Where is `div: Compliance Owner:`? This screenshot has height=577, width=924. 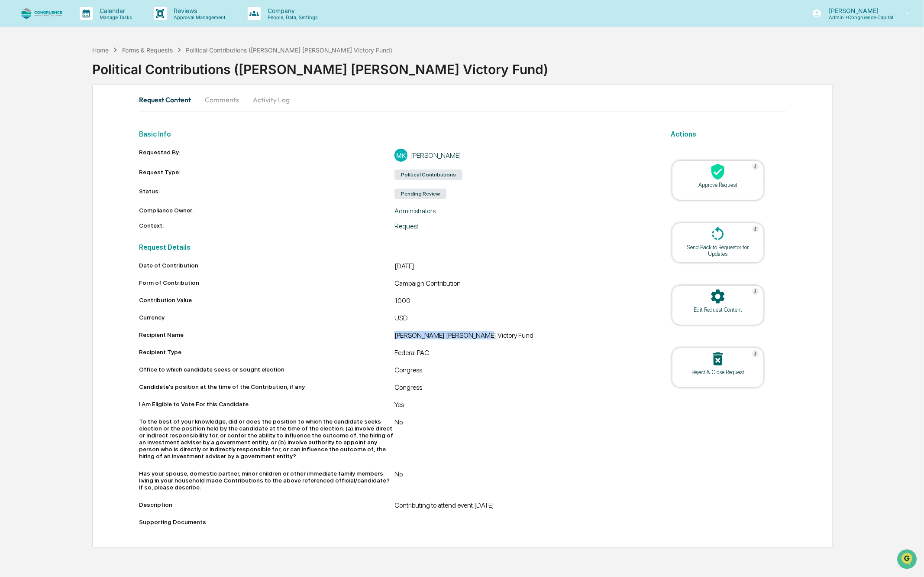
div: Compliance Owner: is located at coordinates (266, 210).